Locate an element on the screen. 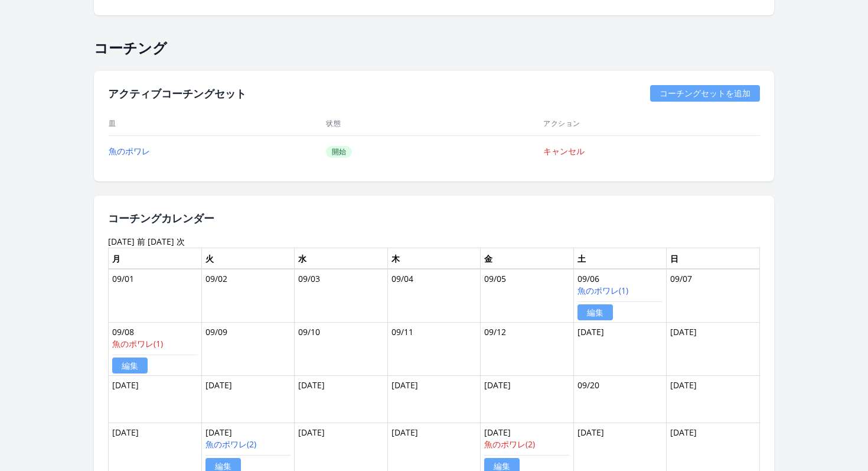  font: 09/05 is located at coordinates (495, 278).